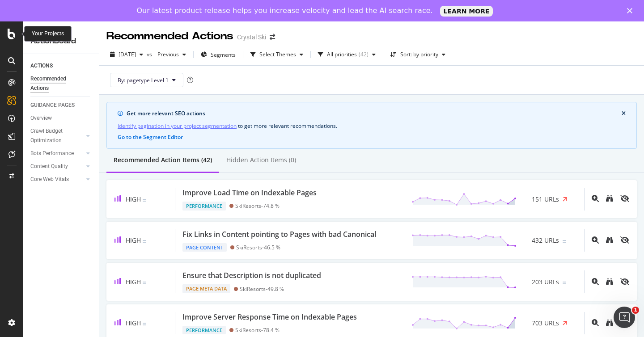 This screenshot has height=337, width=644. I want to click on div: Hidden Action Items (0), so click(261, 160).